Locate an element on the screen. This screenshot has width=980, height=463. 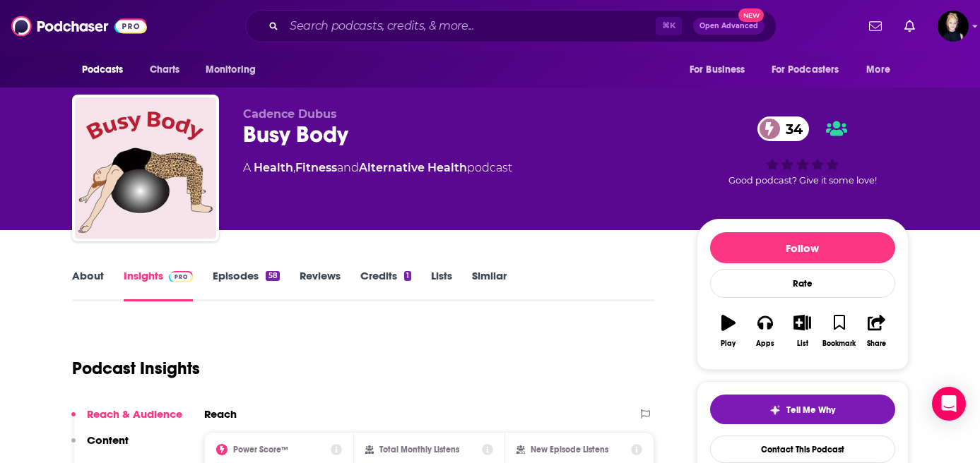
a: 34 is located at coordinates (784, 128).